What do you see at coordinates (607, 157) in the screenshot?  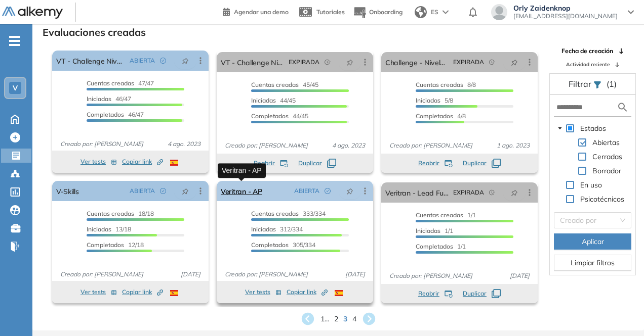 I see `span: Cerradas` at bounding box center [607, 157].